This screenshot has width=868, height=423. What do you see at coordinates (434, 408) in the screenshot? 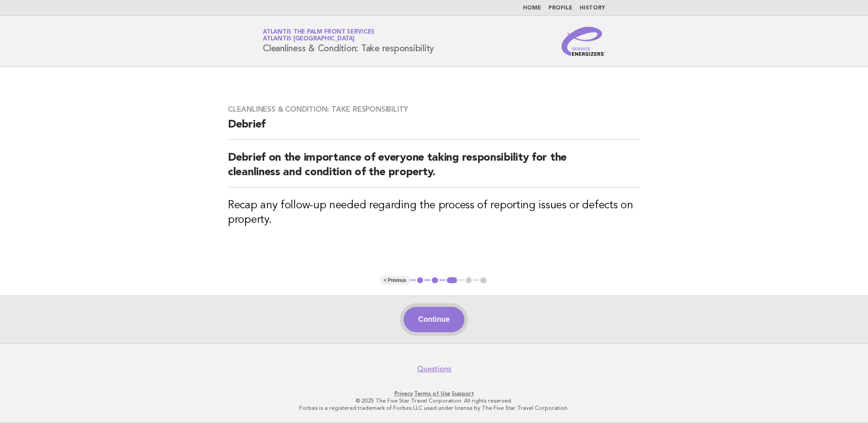
I see `p: Forbes is a registered trademark of Forbes LLC used under license by The Five Star Travel Corpora...` at bounding box center [434, 408].